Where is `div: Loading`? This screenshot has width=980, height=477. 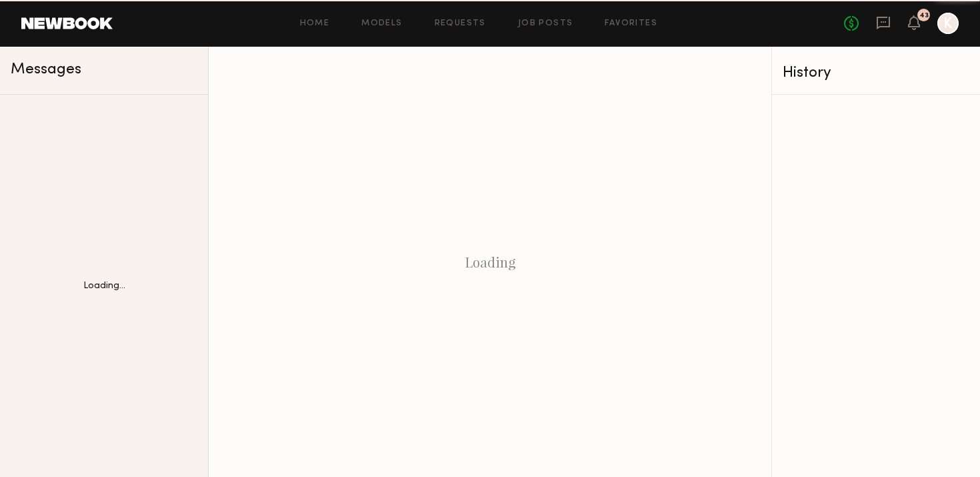
div: Loading is located at coordinates (490, 261).